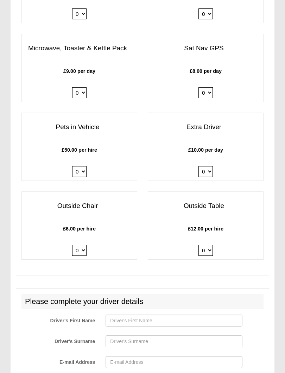 Image resolution: width=285 pixels, height=373 pixels. I want to click on b: £9.00 per day, so click(79, 72).